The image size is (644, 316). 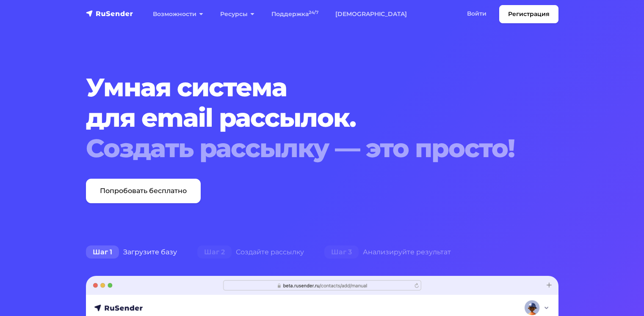 I want to click on a: Возможности, so click(x=178, y=14).